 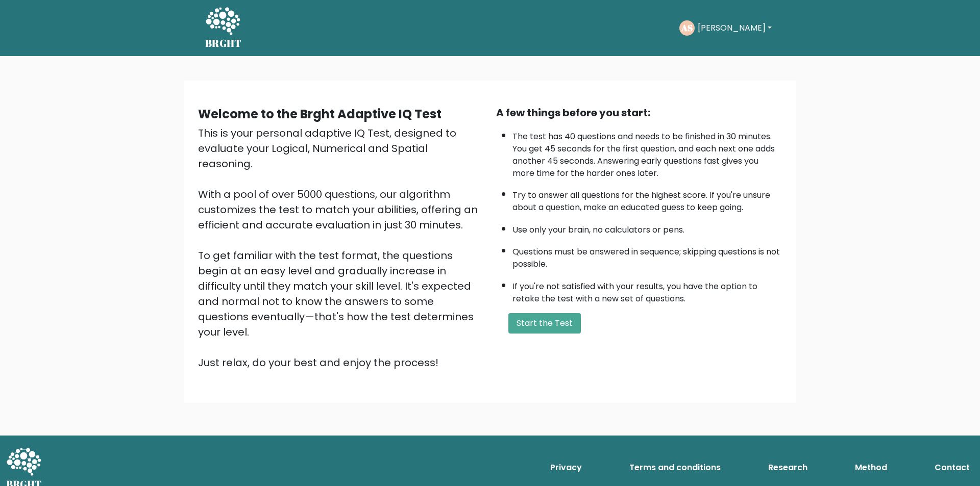 What do you see at coordinates (675, 468) in the screenshot?
I see `a: Terms and conditions` at bounding box center [675, 468].